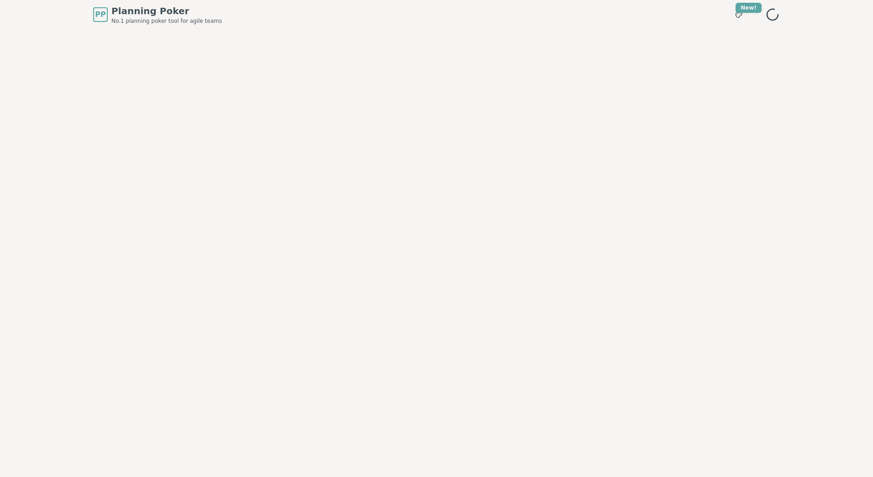 The height and width of the screenshot is (477, 873). I want to click on a: PPPlanning PokerNo.1 planning poker tool for agile teams, so click(158, 15).